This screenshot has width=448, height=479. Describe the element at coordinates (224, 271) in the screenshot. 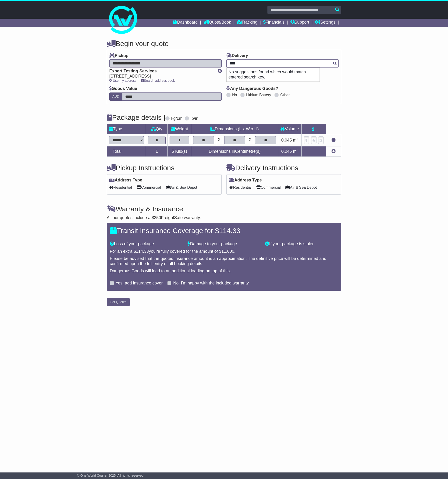

I see `div: Dangerous Goods will lead to an additional loading on top of this.` at that location.